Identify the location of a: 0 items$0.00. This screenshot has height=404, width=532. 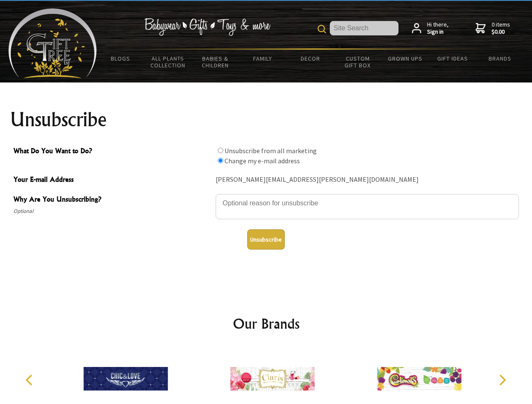
(493, 28).